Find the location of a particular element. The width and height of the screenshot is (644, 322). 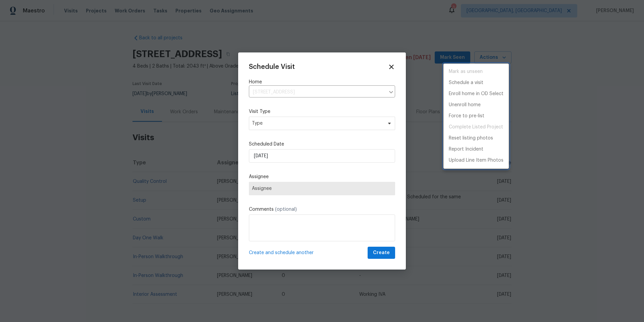

p: Schedule a visit is located at coordinates (466, 83).